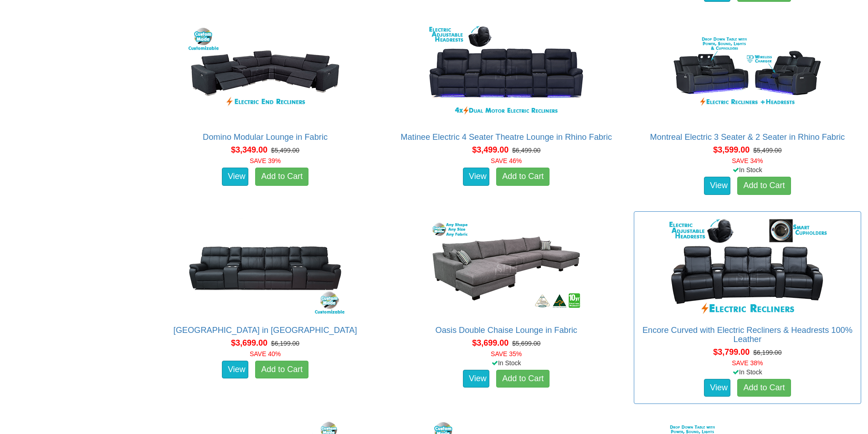  Describe the element at coordinates (731, 352) in the screenshot. I see `span: $3,799.00` at that location.